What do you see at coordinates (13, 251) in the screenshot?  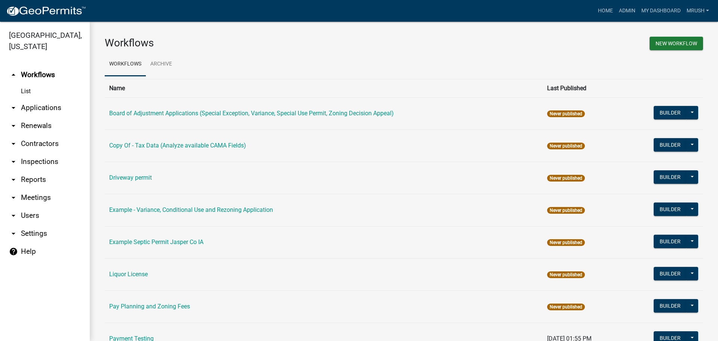 I see `i: help` at bounding box center [13, 251].